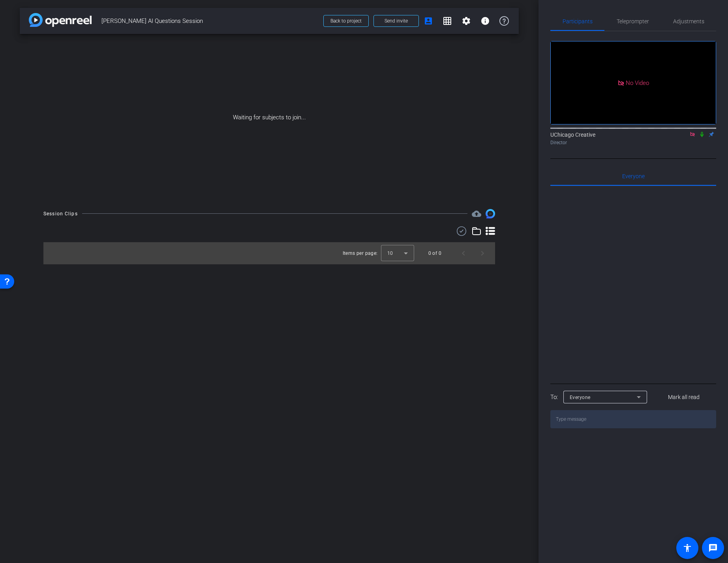  What do you see at coordinates (554, 397) in the screenshot?
I see `div: To:` at bounding box center [554, 397].